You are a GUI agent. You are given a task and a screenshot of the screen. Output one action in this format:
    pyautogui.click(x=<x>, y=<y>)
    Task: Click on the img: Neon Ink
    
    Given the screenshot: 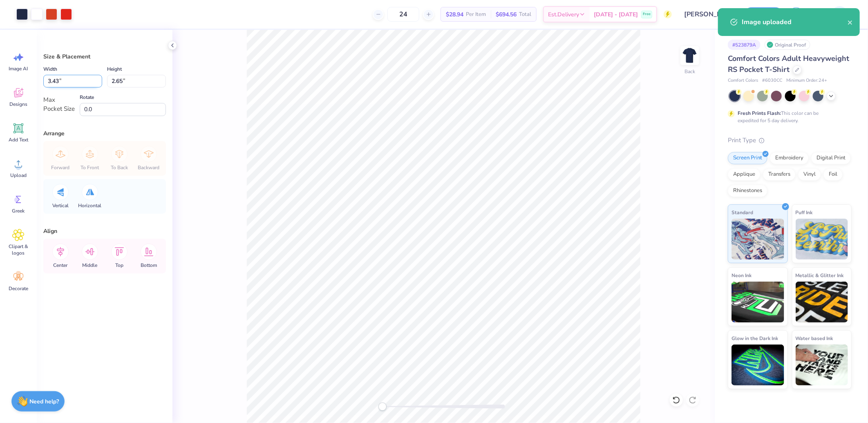 What is the action you would take?
    pyautogui.click(x=758, y=302)
    